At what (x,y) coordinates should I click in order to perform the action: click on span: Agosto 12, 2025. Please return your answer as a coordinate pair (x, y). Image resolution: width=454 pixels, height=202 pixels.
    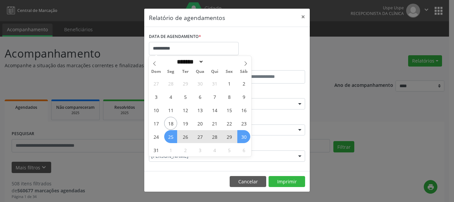
    Looking at the image, I should click on (185, 110).